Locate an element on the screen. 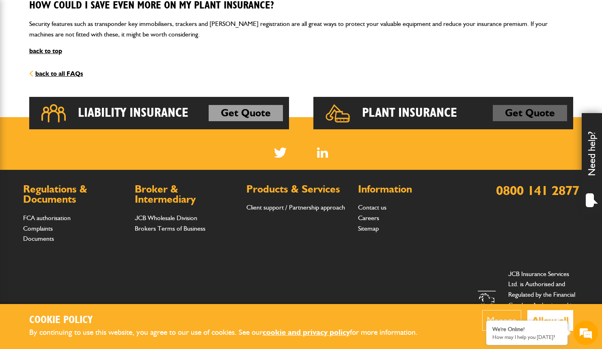 This screenshot has width=602, height=349. h2: Broker & Intermediary is located at coordinates (186, 194).